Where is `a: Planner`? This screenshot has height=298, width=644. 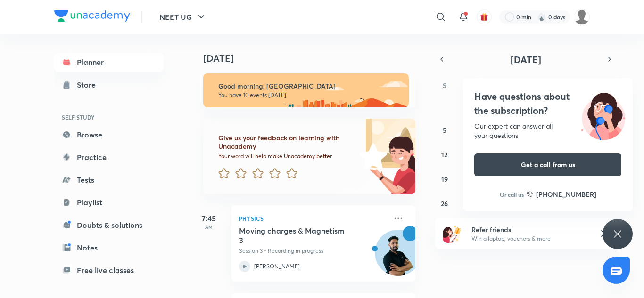
a: Planner is located at coordinates (109, 62).